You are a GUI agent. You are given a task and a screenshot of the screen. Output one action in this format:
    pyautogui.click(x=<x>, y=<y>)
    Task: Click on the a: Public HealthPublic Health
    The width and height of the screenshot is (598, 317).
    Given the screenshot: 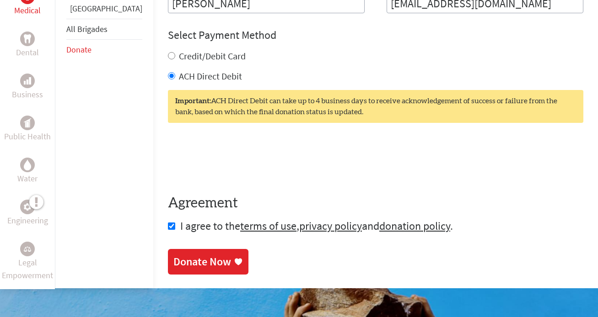 What is the action you would take?
    pyautogui.click(x=27, y=129)
    